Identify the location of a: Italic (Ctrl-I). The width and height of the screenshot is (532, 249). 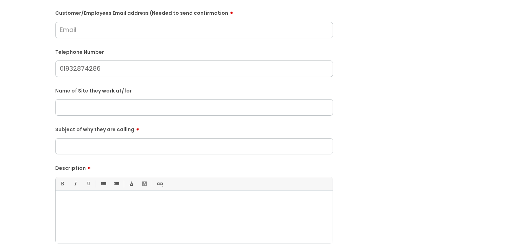
(75, 183).